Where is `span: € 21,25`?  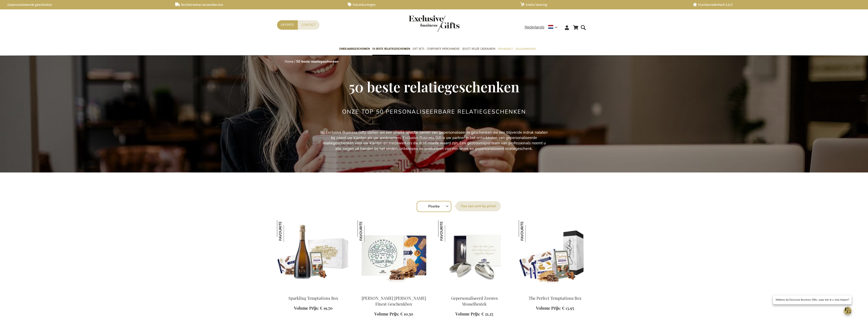 span: € 21,25 is located at coordinates (487, 313).